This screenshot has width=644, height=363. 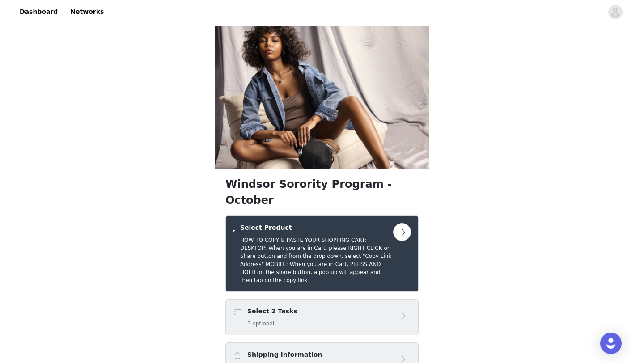 I want to click on h1: Windsor Sorority Program - October, so click(x=322, y=192).